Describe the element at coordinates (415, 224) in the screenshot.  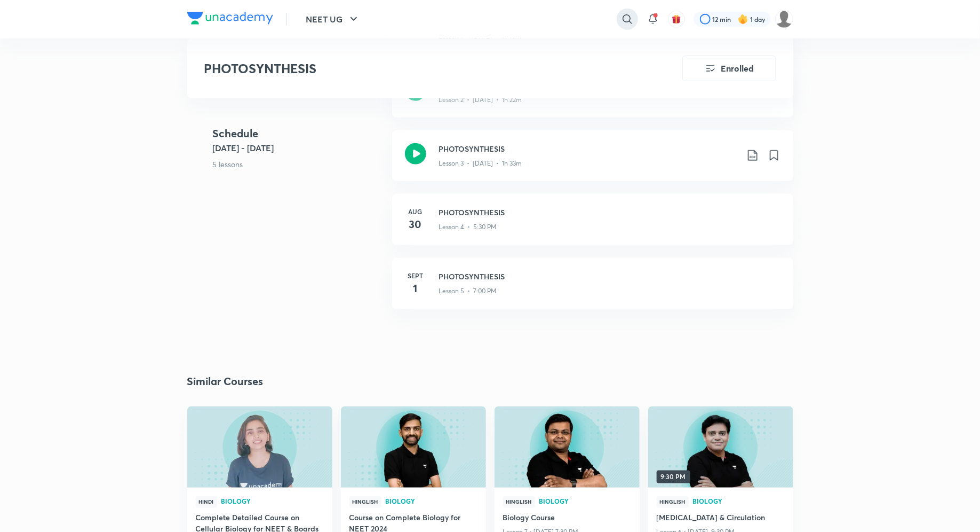
I see `h4: 30` at that location.